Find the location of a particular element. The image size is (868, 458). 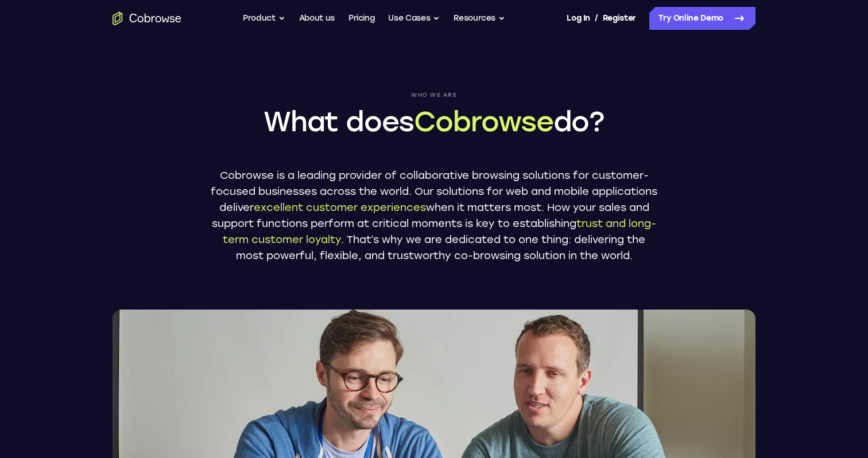

p: Cobrowse is a leading provider of collaborative browsing solutions for customer-focused businesse... is located at coordinates (434, 215).